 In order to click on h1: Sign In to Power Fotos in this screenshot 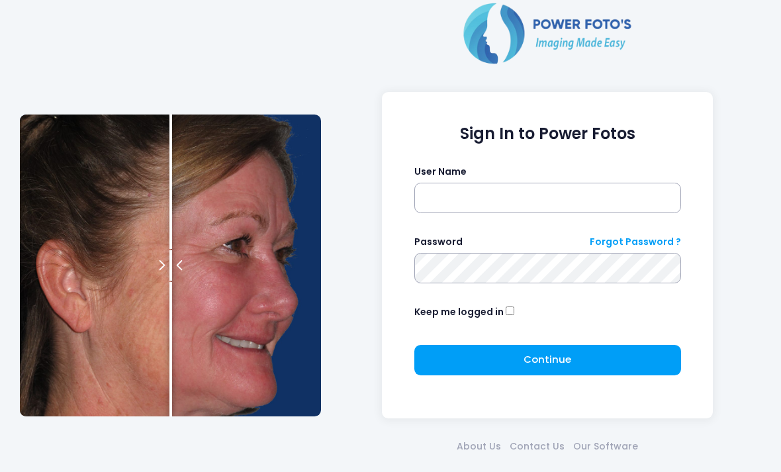, I will do `click(548, 134)`.